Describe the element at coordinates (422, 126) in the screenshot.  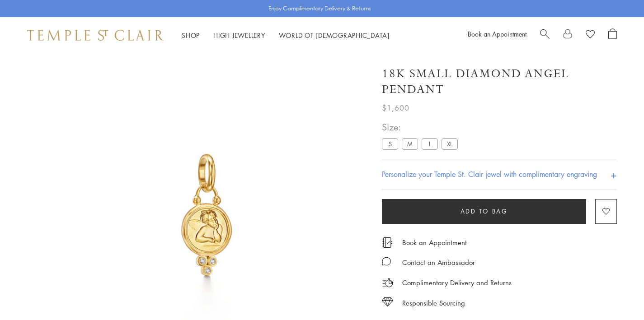
I see `span: Size:` at that location.